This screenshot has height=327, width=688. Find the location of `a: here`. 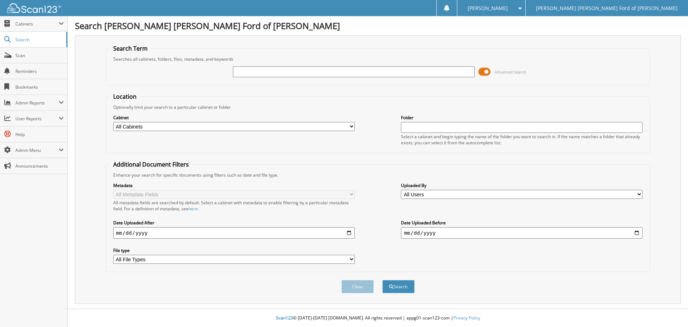

a: here is located at coordinates (193, 208).